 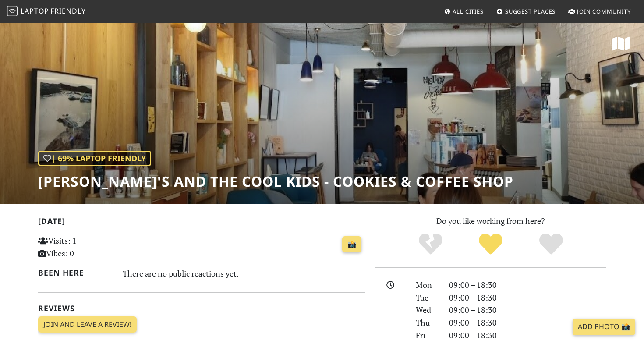 What do you see at coordinates (47, 12) in the screenshot?
I see `a: LaptopFriendly LaptopFriendly` at bounding box center [47, 12].